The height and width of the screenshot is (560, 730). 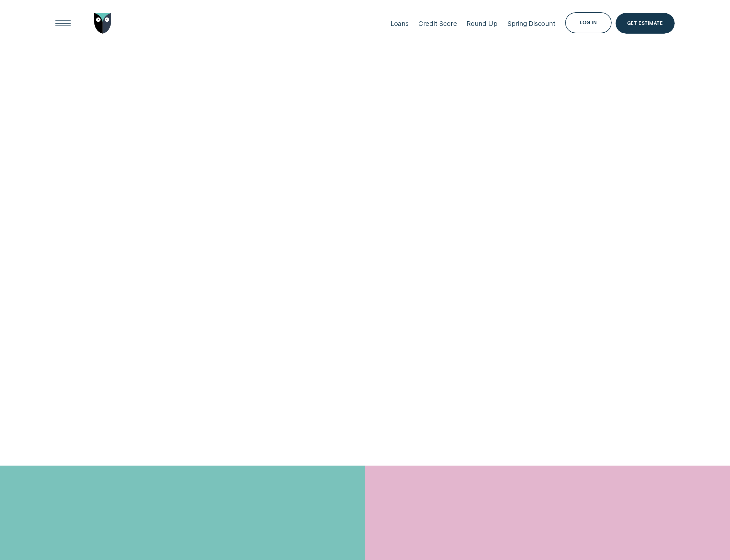 I want to click on button: Log in, so click(x=588, y=23).